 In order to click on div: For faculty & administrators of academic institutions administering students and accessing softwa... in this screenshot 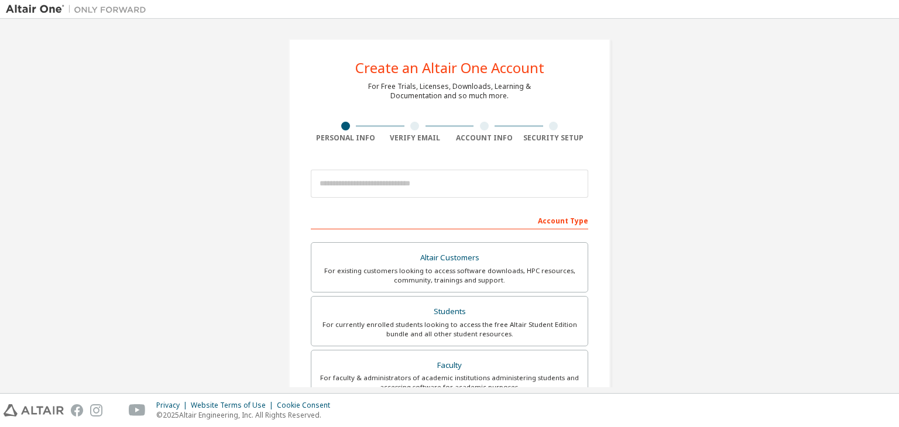, I will do `click(449, 383)`.